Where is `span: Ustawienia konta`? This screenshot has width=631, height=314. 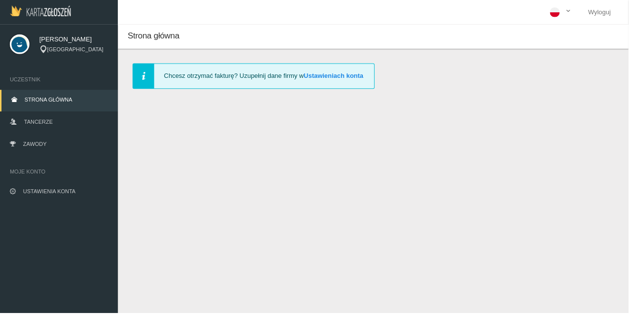
span: Ustawienia konta is located at coordinates (49, 192).